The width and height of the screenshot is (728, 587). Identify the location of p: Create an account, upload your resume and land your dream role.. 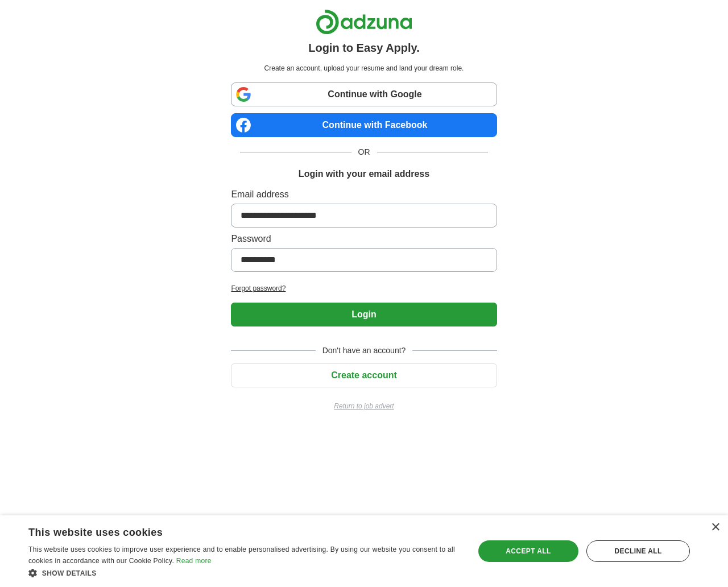
(363, 68).